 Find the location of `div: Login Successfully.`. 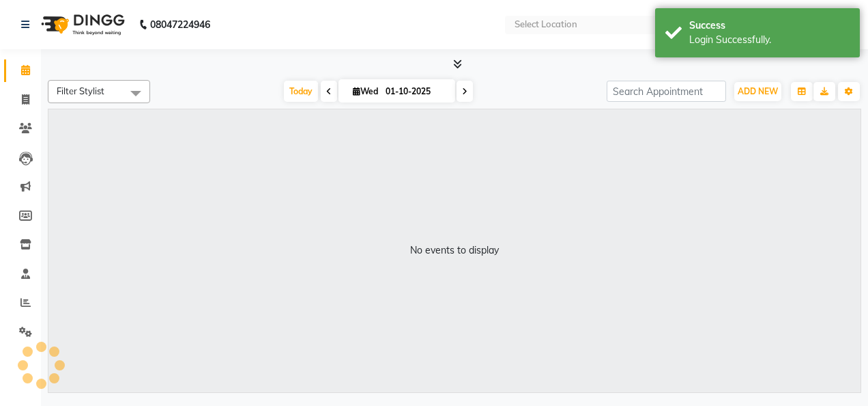

div: Login Successfully. is located at coordinates (769, 39).